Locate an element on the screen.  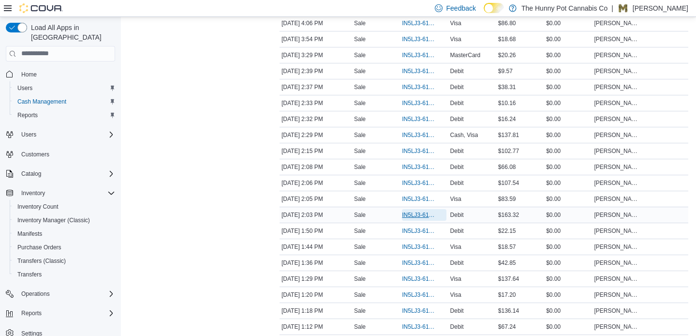
span: IN5LJ3-6155448 is located at coordinates (419, 279).